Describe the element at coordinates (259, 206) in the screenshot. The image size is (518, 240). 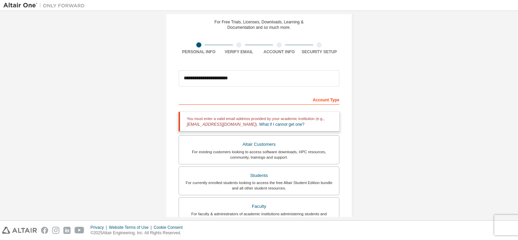
I see `div: Faculty` at that location.